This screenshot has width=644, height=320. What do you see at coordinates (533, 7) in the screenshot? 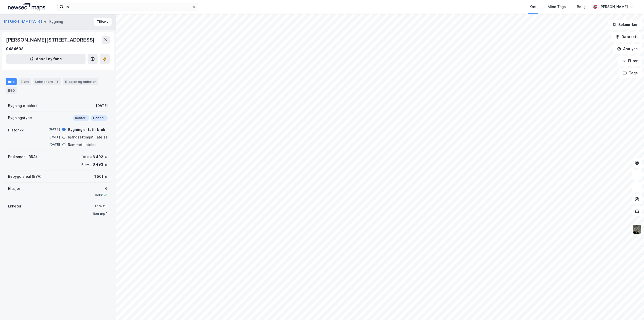
I see `div: Kart` at bounding box center [533, 7].